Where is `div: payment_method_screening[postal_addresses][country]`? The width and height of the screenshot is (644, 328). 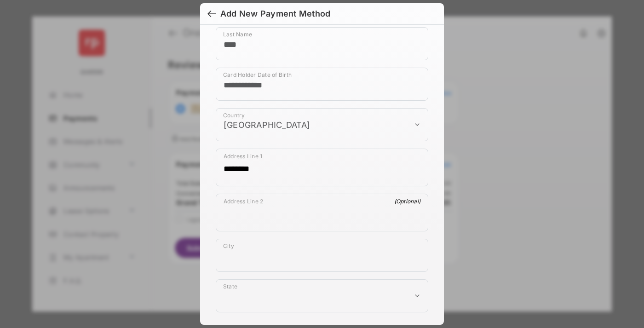
div: payment_method_screening[postal_addresses][country] is located at coordinates (322, 124).